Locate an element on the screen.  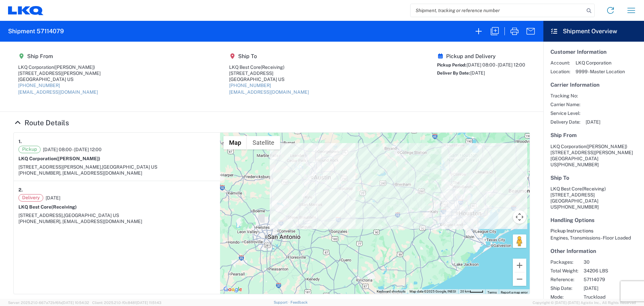
span: Location: is located at coordinates (561, 72).